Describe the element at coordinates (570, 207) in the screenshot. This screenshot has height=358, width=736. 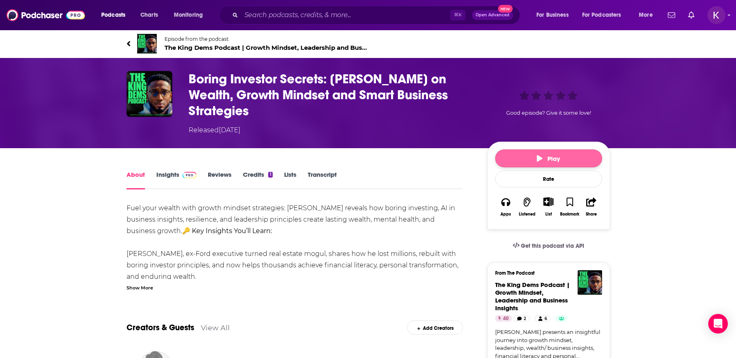
I see `button: Bookmark` at that location.